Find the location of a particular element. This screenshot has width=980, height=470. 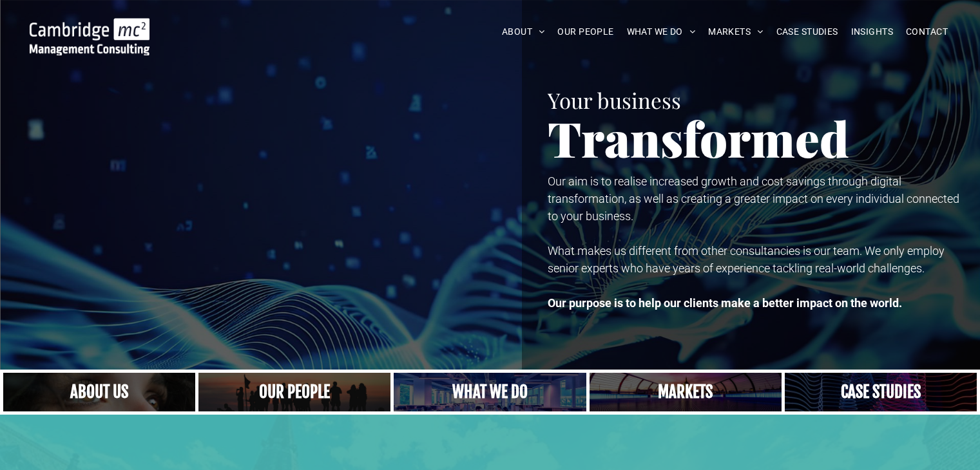

strong: Our purpose is to help our clients make a better impact on the world. is located at coordinates (724, 303).